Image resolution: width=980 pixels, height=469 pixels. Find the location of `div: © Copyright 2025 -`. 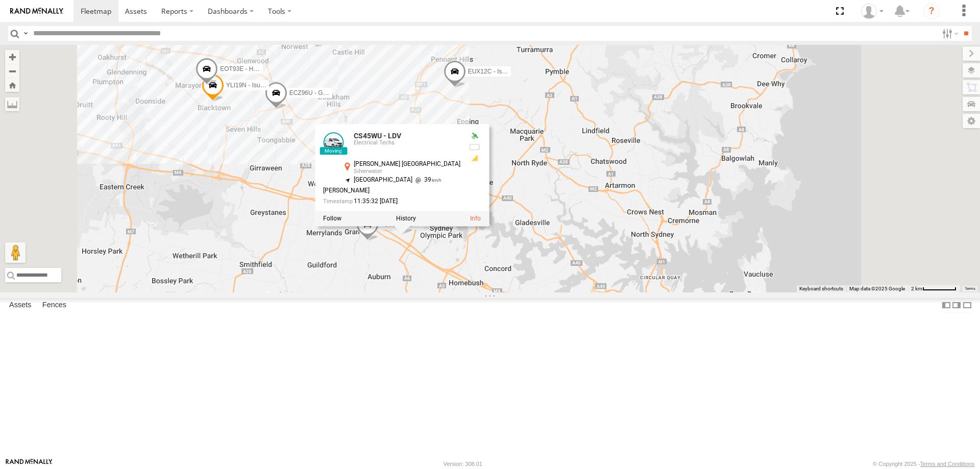

div: © Copyright 2025 - is located at coordinates (924, 463).